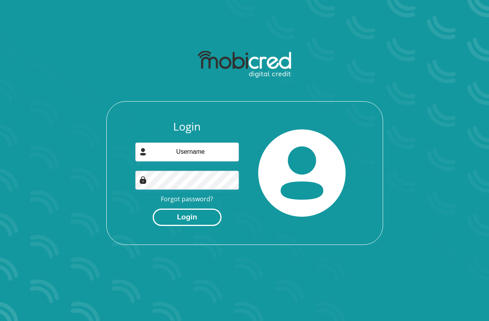  I want to click on img: Image, so click(143, 180).